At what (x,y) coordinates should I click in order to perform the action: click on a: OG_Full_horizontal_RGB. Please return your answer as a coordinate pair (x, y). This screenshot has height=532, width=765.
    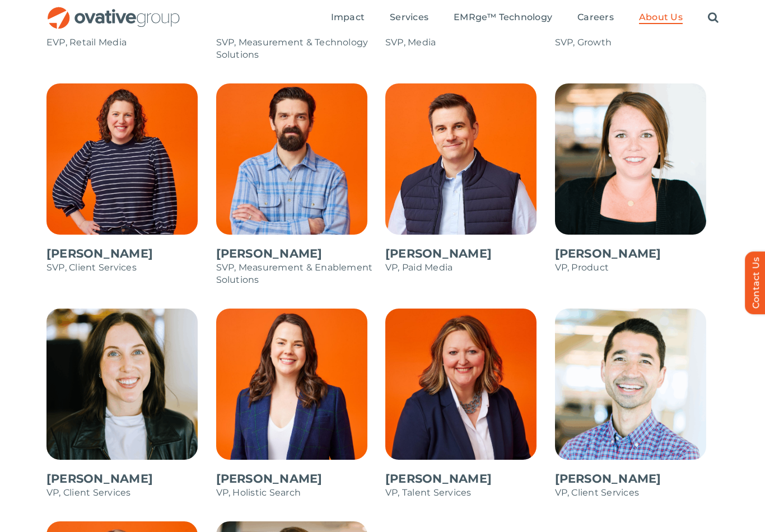
    Looking at the image, I should click on (114, 11).